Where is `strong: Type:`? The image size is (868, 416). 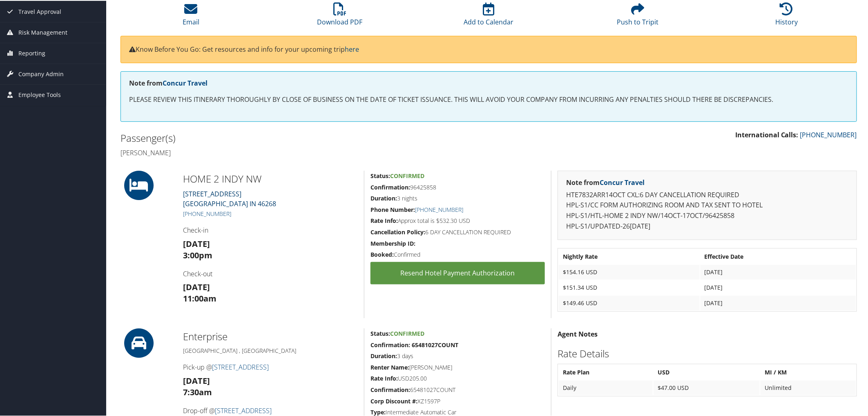 strong: Type: is located at coordinates (378, 411).